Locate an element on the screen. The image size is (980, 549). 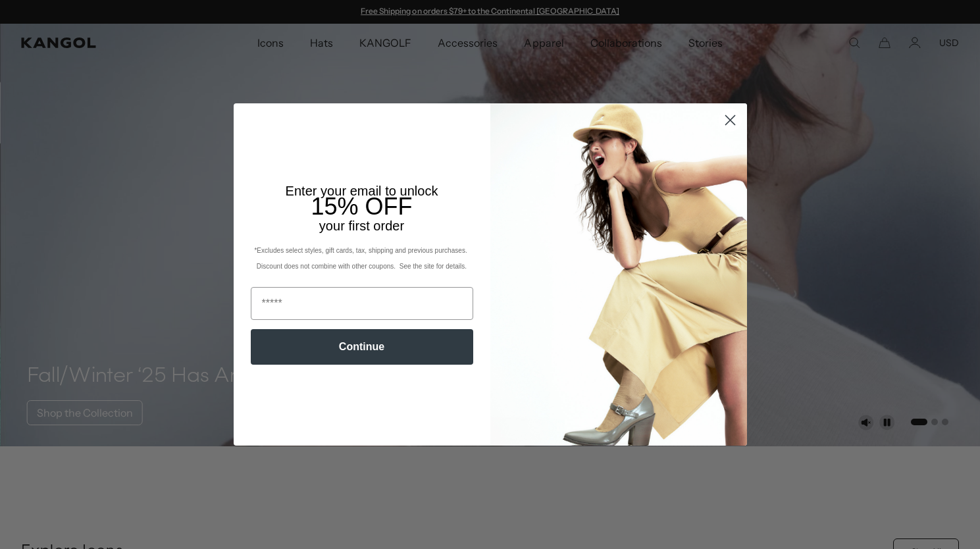
span: your first order is located at coordinates (361, 226).